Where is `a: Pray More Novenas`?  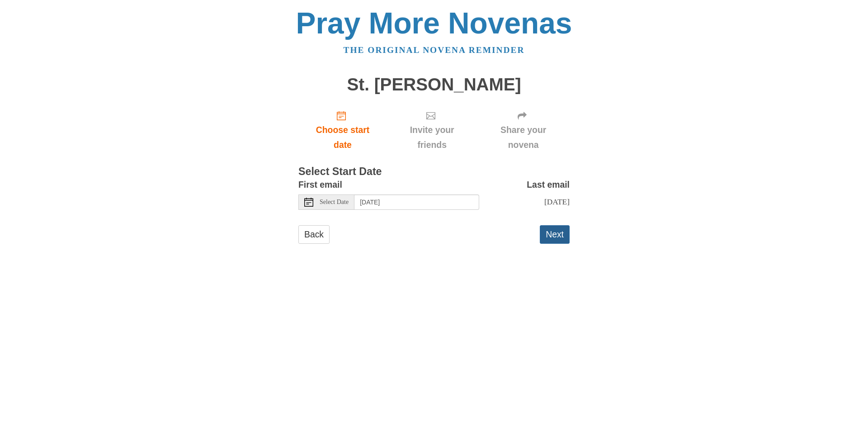
a: Pray More Novenas is located at coordinates (434, 23).